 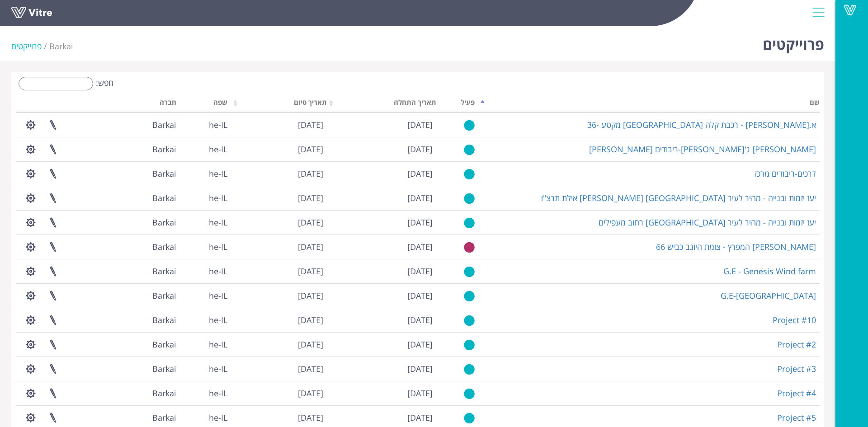 I want to click on th: שם: activate to sort column descending, so click(x=649, y=104).